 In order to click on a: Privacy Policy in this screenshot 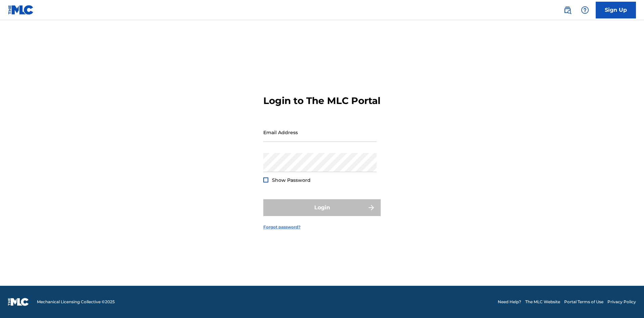, I will do `click(622, 302)`.